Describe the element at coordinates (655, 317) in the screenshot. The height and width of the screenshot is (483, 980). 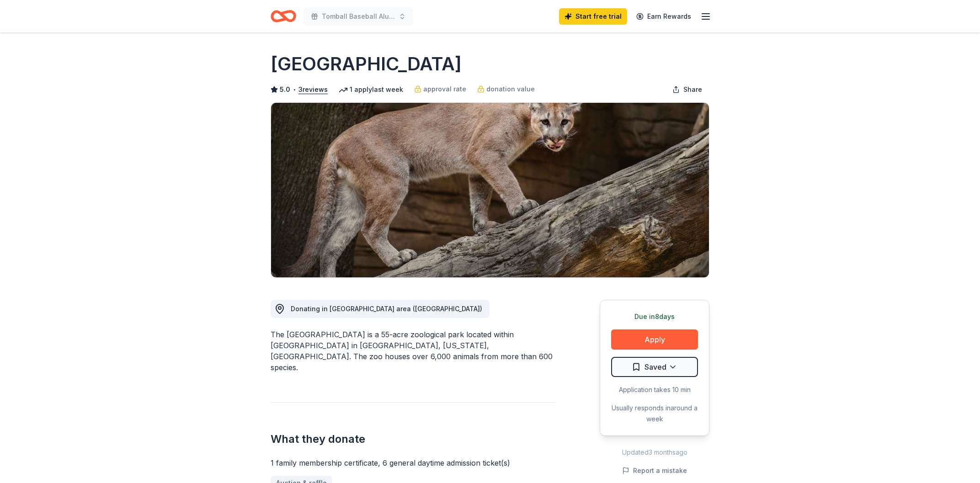
I see `div: Due in 8 days` at that location.